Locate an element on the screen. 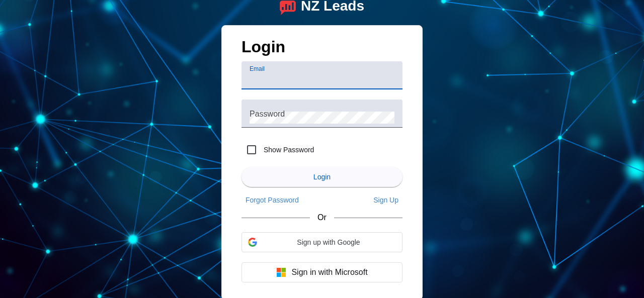  div: Sign up with Google is located at coordinates (322, 243).